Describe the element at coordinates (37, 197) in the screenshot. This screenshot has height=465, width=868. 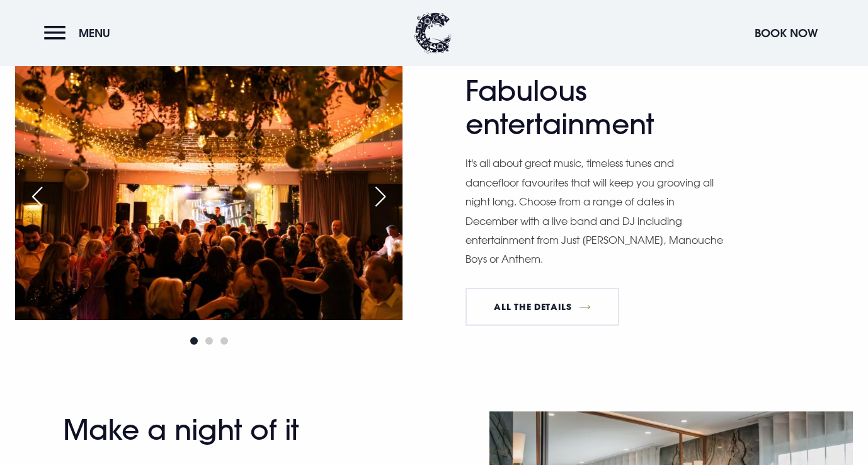
I see `div: Previous slide` at that location.